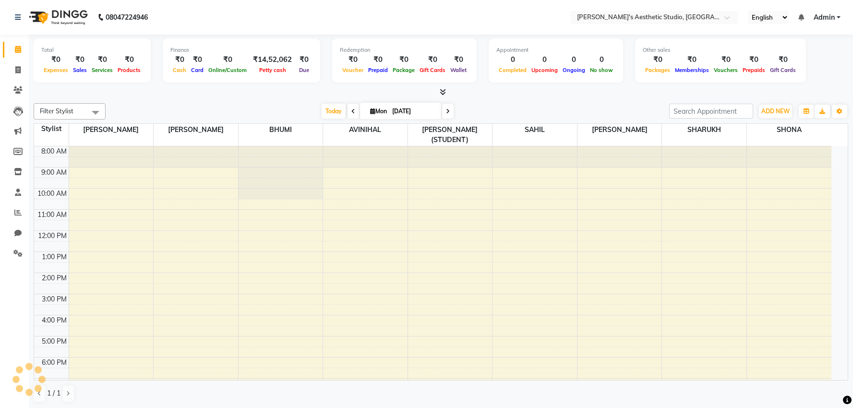 This screenshot has height=408, width=853. I want to click on span: Voucher, so click(353, 70).